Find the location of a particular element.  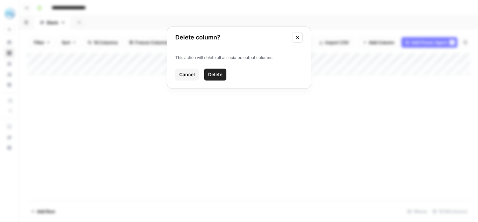

button: Cancel is located at coordinates (187, 75).